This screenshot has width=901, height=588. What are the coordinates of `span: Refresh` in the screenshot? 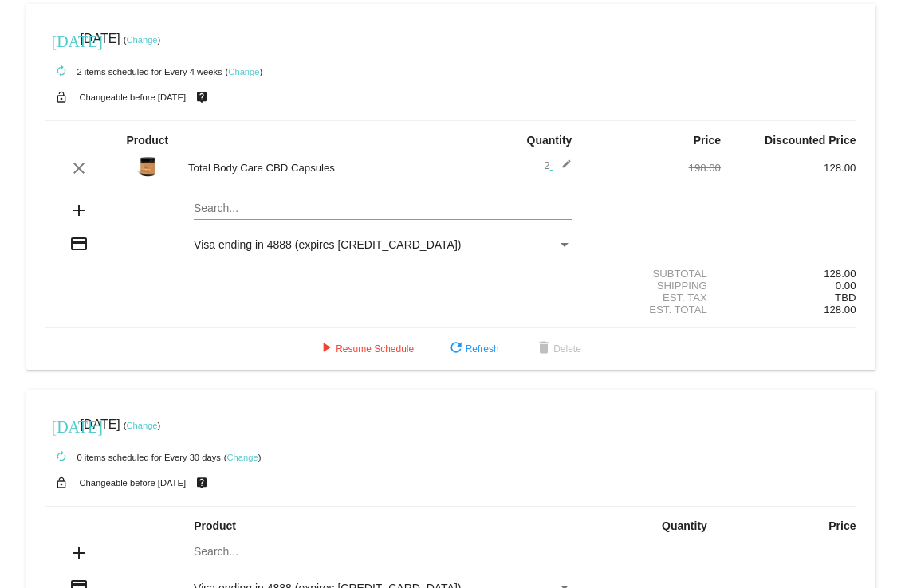 It's located at (472, 349).